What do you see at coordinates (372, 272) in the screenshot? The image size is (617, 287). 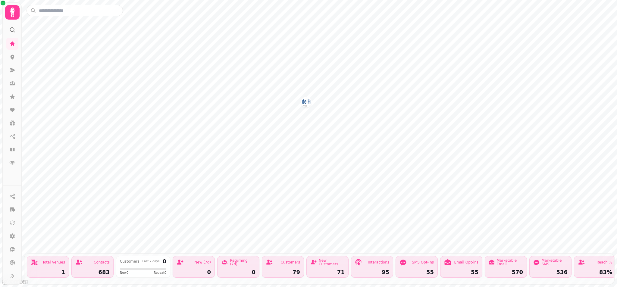 I see `div: 95` at bounding box center [372, 272].